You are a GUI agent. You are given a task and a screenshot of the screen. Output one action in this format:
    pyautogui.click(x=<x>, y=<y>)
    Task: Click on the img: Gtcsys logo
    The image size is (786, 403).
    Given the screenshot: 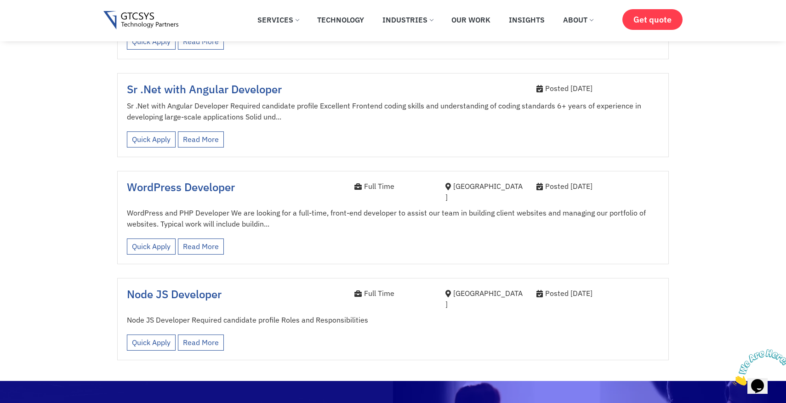 What is the action you would take?
    pyautogui.click(x=141, y=20)
    